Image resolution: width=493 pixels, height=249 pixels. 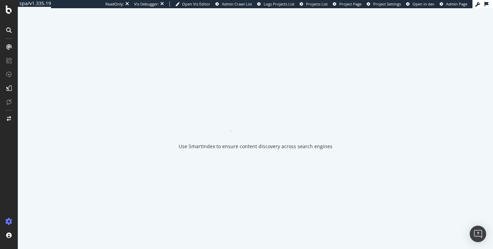 What do you see at coordinates (420, 4) in the screenshot?
I see `a: Open in dev` at bounding box center [420, 4].